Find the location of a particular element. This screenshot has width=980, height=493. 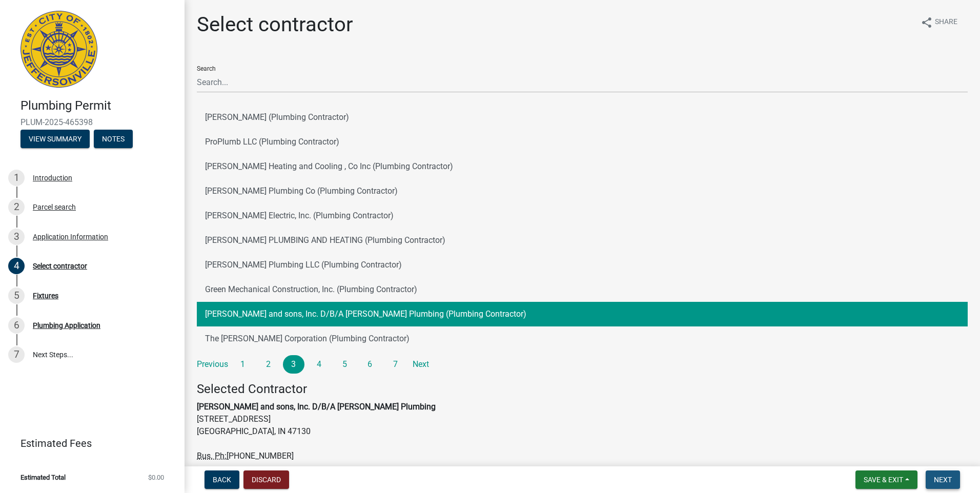

div: Parcel search is located at coordinates (55, 207).